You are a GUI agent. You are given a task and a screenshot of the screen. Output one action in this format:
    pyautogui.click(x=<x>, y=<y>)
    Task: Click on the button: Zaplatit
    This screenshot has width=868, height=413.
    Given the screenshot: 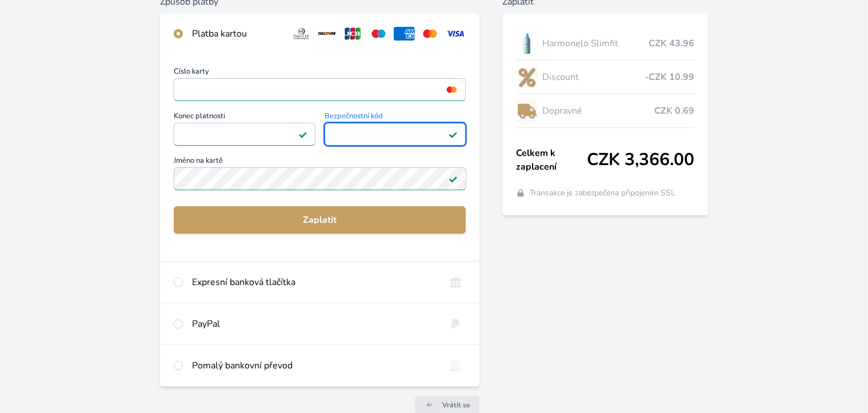 What is the action you would take?
    pyautogui.click(x=320, y=220)
    